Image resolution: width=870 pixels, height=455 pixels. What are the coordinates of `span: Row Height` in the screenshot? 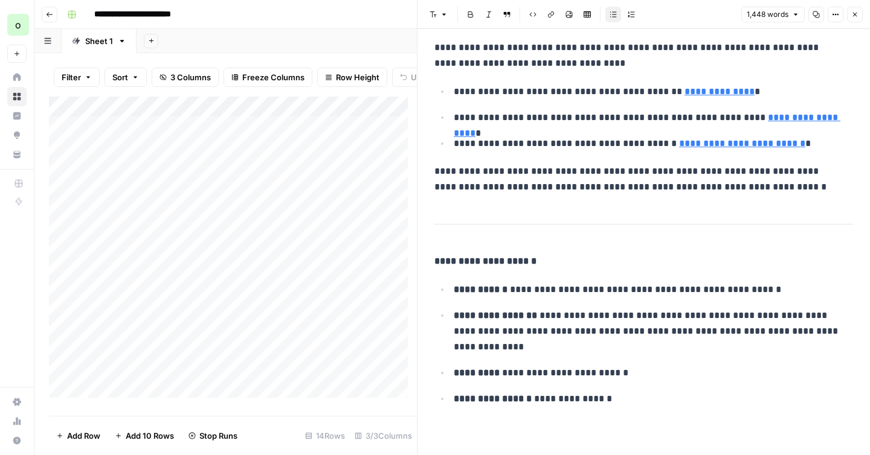 It's located at (358, 77).